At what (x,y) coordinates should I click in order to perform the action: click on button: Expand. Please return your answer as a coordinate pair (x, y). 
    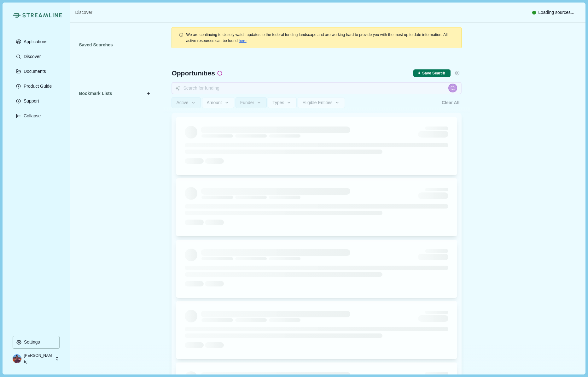
    Looking at the image, I should click on (36, 116).